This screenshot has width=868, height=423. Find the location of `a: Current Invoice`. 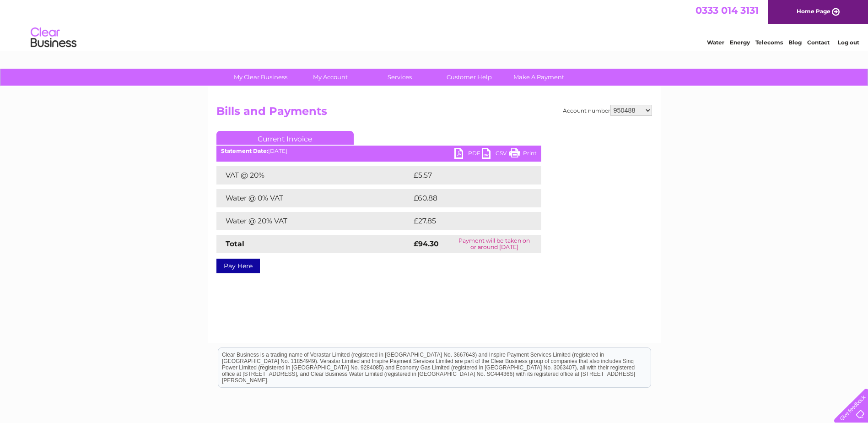

a: Current Invoice is located at coordinates (285, 138).